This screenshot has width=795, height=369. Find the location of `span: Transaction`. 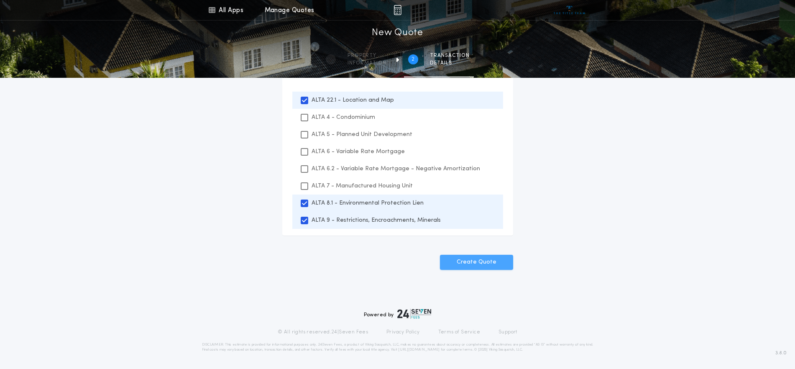

span: Transaction is located at coordinates (450, 56).